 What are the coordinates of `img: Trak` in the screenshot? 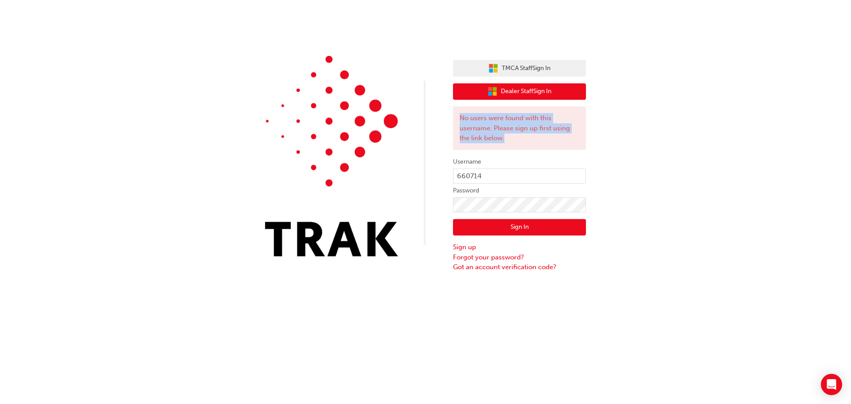 It's located at (332, 156).